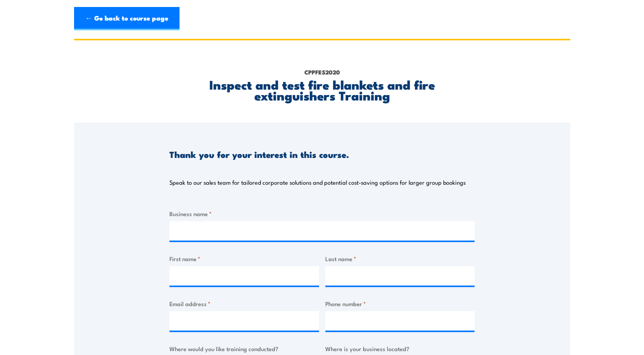 The height and width of the screenshot is (355, 644). Describe the element at coordinates (259, 154) in the screenshot. I see `h3: Thank you for your interest in this course.` at that location.